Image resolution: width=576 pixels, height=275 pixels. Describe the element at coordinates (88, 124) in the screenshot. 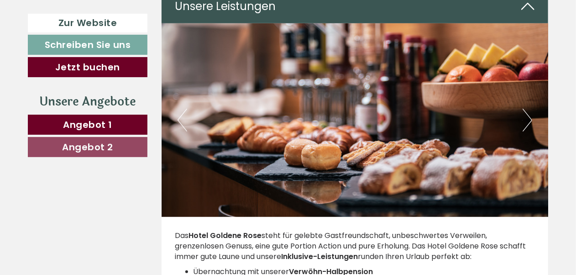

I see `span: Angebot 1` at that location.